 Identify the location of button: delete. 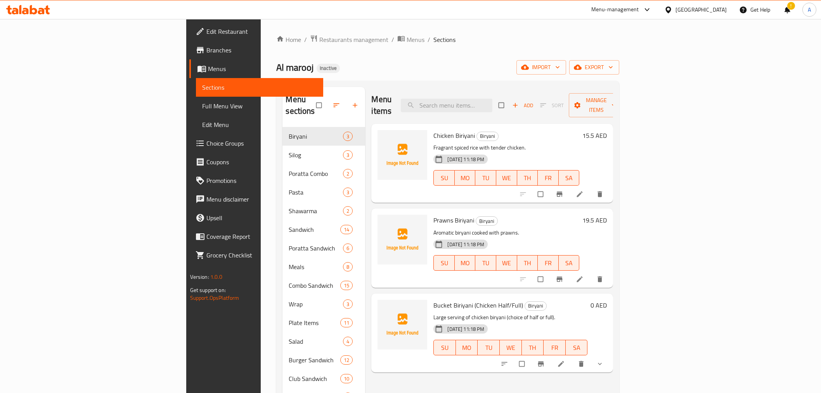
(601, 279).